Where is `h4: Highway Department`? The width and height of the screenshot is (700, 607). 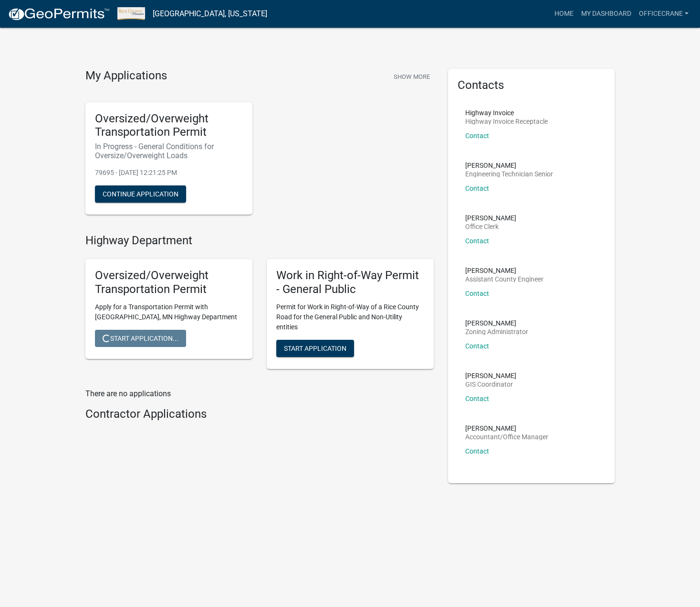
h4: Highway Department is located at coordinates (260, 240).